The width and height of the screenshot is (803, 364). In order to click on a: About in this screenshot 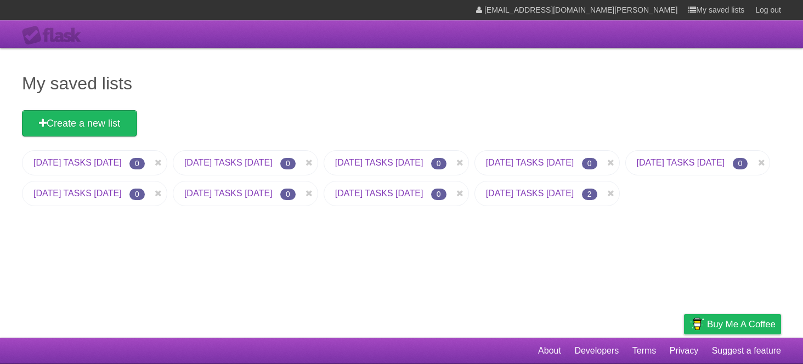, I will do `click(550, 351)`.